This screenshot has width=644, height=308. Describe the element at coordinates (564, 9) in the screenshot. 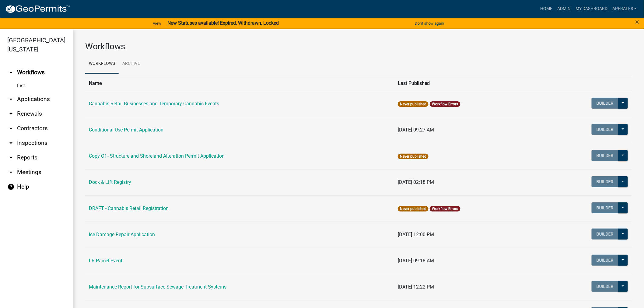

I see `a: Admin` at that location.